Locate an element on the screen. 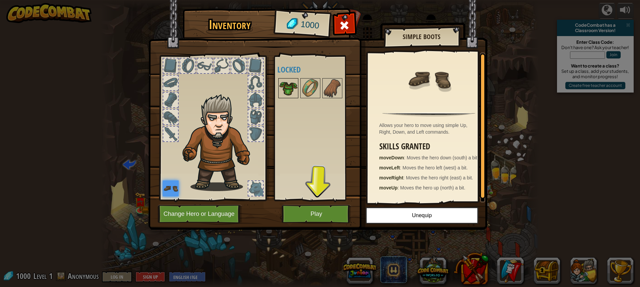 The width and height of the screenshot is (640, 287). h1: Inventory is located at coordinates (230, 25).